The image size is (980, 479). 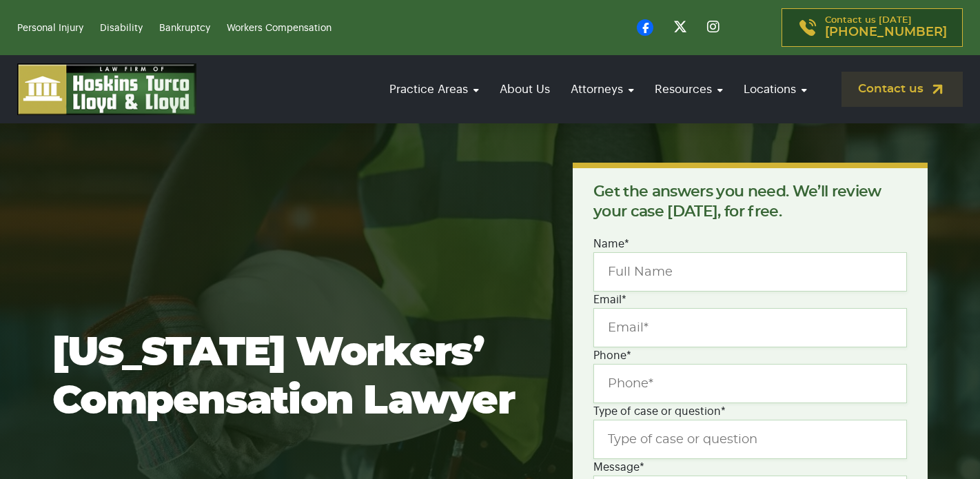 I want to click on input: Email*, so click(x=750, y=327).